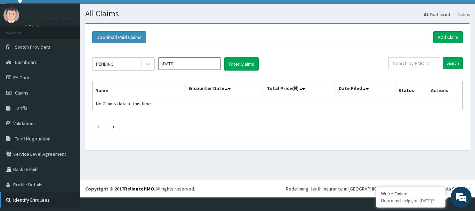  What do you see at coordinates (26, 62) in the screenshot?
I see `span: Dashboard` at bounding box center [26, 62].